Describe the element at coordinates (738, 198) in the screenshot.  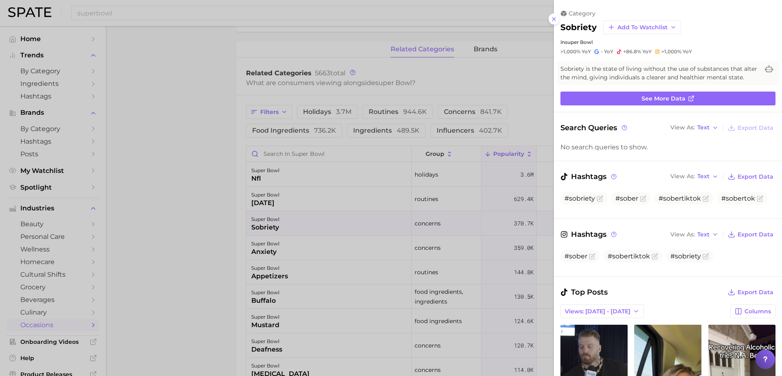
I see `span: #sobertok` at that location.